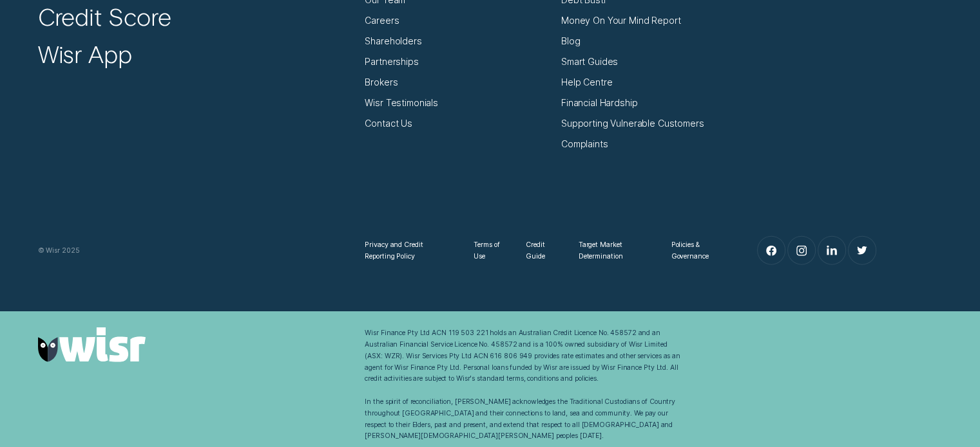 This screenshot has width=980, height=447. What do you see at coordinates (381, 83) in the screenshot?
I see `div: Brokers` at bounding box center [381, 83].